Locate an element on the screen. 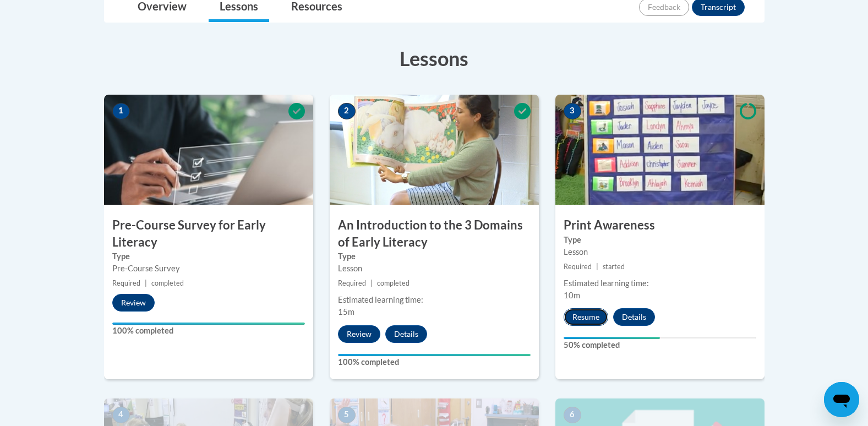 This screenshot has height=426, width=868. div: Pre-Course Survey is located at coordinates (208, 268).